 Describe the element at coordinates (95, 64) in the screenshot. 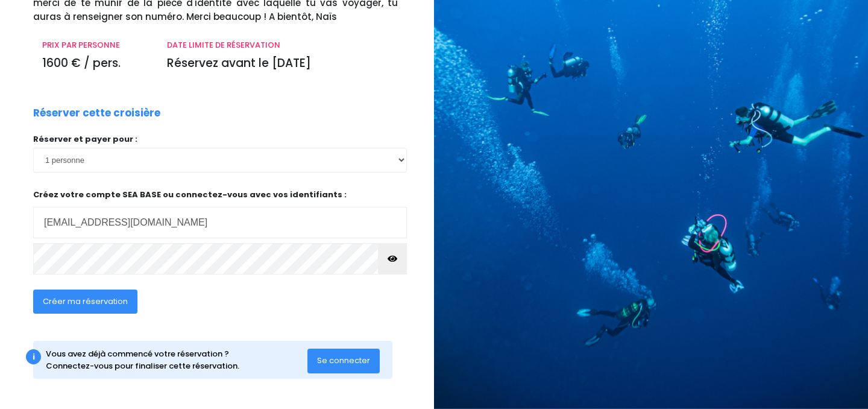

I see `p: 1600 € / pers.` at that location.